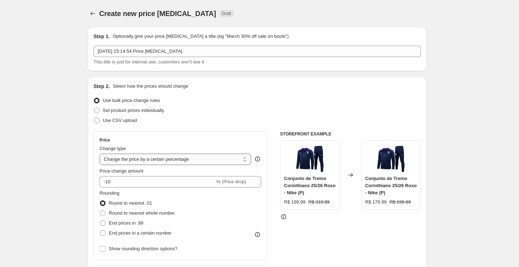 The image size is (519, 267). Describe the element at coordinates (231, 182) in the screenshot. I see `span: % (Price drop)` at that location.